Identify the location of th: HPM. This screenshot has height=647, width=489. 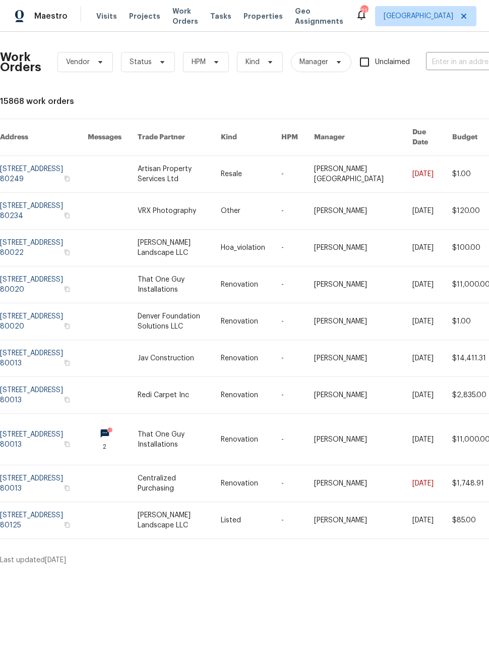
(290, 137).